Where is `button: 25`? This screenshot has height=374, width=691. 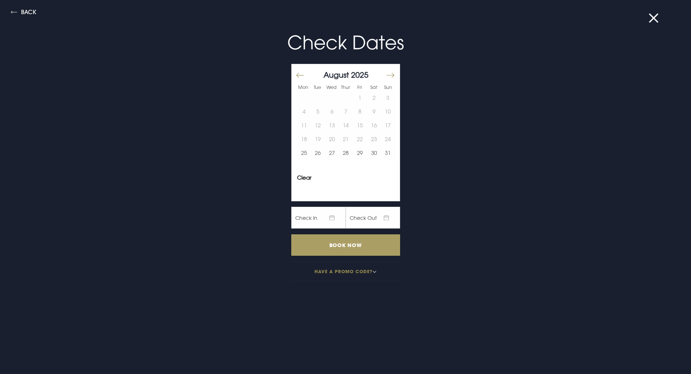
button: 25 is located at coordinates (304, 153).